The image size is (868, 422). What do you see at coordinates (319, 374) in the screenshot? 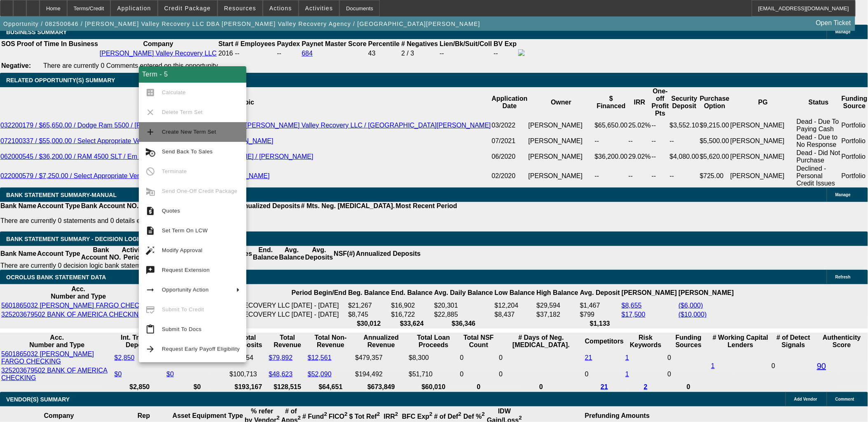
I see `a: $52,090` at bounding box center [319, 374].